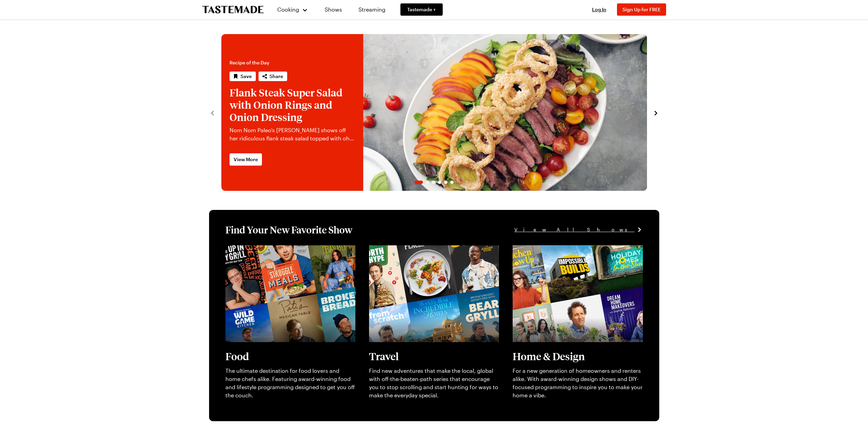 This screenshot has height=428, width=868. Describe the element at coordinates (440, 183) in the screenshot. I see `span: Go to slide 4` at that location.